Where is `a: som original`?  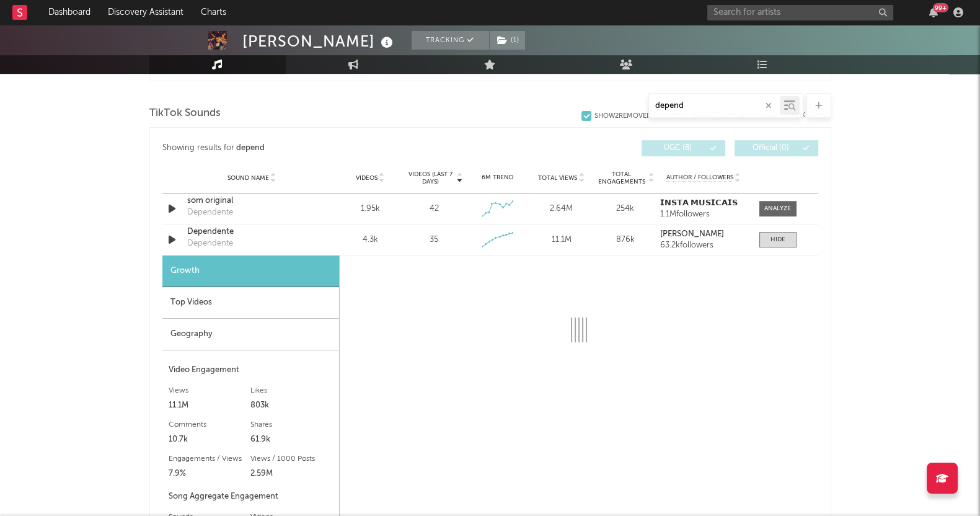
a: som original is located at coordinates (252, 201).